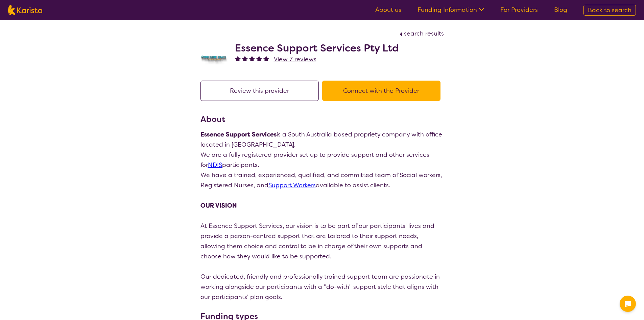 The height and width of the screenshot is (320, 644). Describe the element at coordinates (381, 91) in the screenshot. I see `button: Connect with the Provider` at that location.